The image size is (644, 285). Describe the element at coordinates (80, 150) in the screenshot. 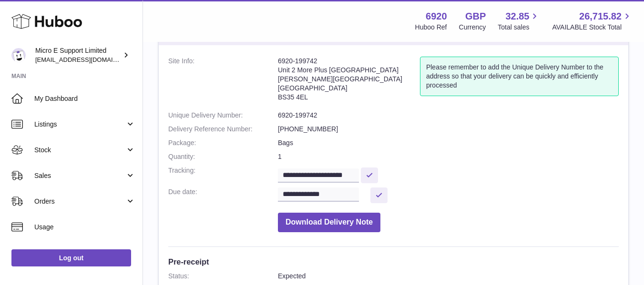

I see `span: Stock` at that location.